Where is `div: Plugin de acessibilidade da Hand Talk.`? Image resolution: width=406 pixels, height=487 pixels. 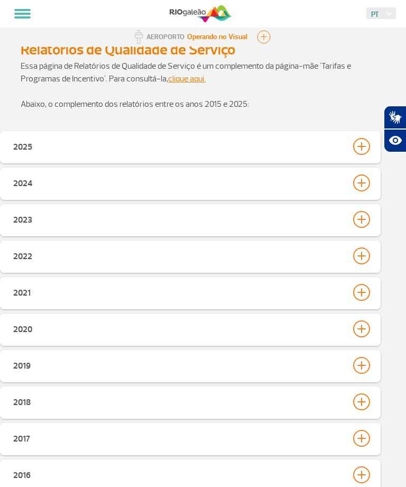
div: Plugin de acessibilidade da Hand Talk. is located at coordinates (395, 129).